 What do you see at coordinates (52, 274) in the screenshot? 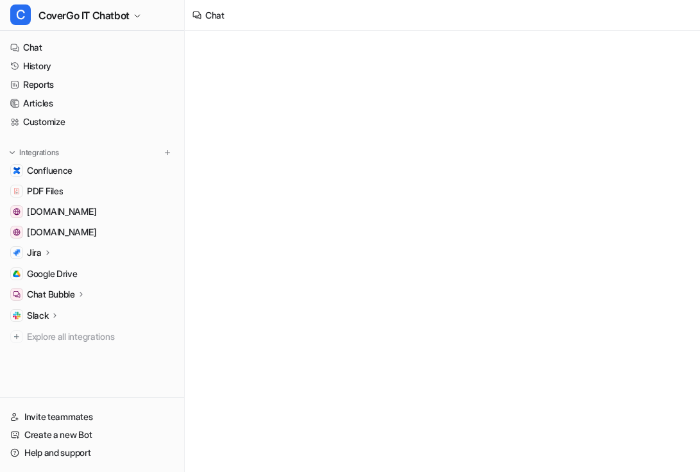
I see `span: Google Drive` at bounding box center [52, 274].